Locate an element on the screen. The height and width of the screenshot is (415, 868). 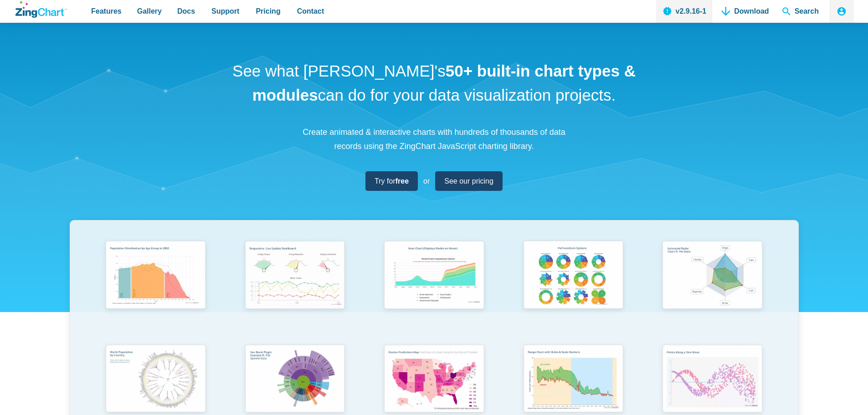
img: Responsive Live Update Dashboard is located at coordinates (295, 276).